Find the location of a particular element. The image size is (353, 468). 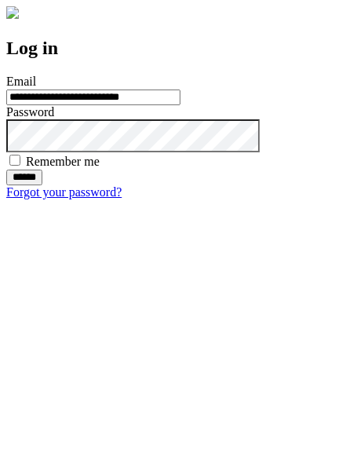

a: Forgot your password? is located at coordinates (64, 191).